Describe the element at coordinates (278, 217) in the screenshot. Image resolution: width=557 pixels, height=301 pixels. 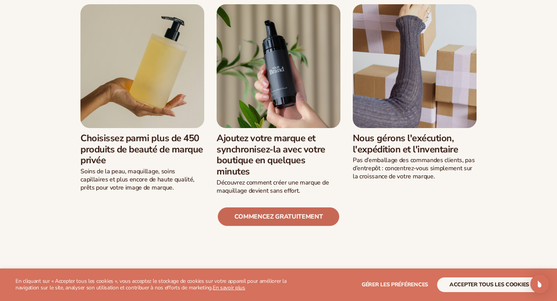
I see `font: Commencez gratuitement` at that location.